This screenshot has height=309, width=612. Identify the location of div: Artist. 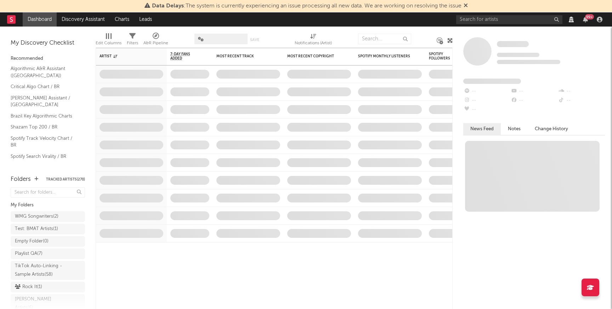
(126, 56).